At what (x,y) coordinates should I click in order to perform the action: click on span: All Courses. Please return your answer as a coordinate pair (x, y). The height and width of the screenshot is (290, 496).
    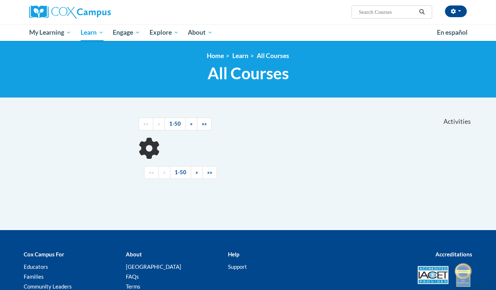
    Looking at the image, I should click on (248, 73).